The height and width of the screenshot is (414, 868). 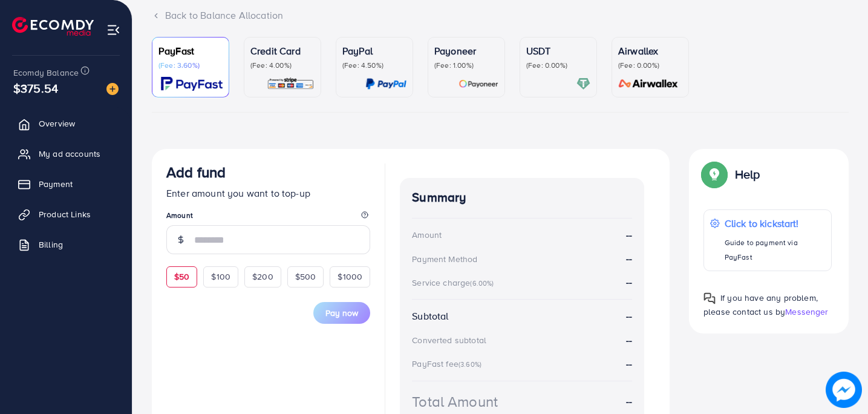 What do you see at coordinates (113, 29) in the screenshot?
I see `img: menu` at bounding box center [113, 29].